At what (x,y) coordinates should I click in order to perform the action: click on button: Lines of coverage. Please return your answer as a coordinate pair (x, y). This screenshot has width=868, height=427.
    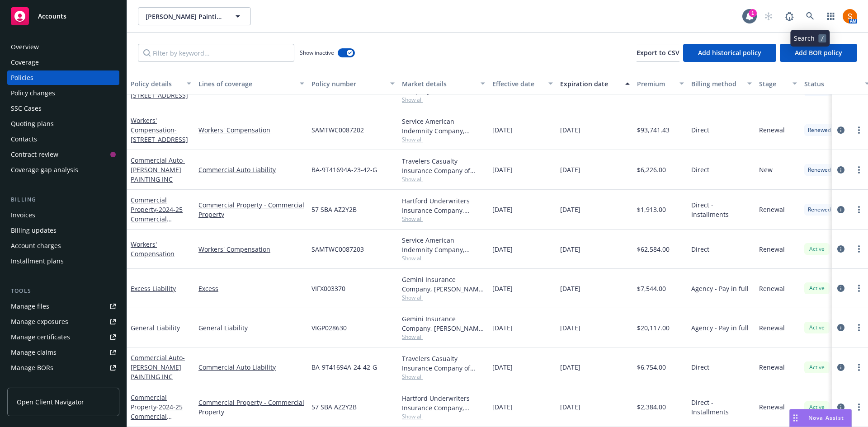
    Looking at the image, I should click on (251, 84).